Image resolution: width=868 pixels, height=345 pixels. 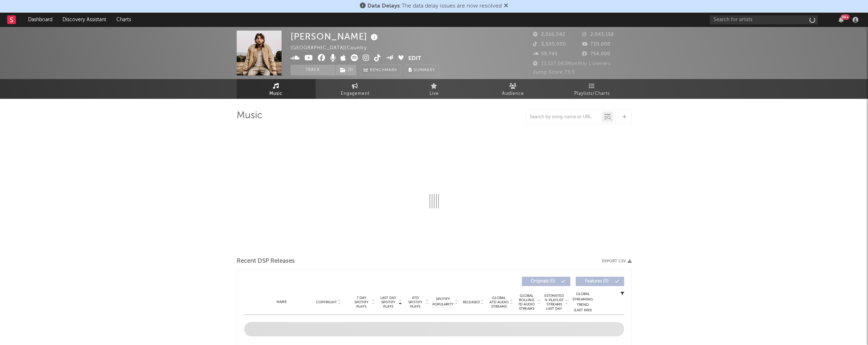 I want to click on span: 7 Day Spotify Plays, so click(x=361, y=302).